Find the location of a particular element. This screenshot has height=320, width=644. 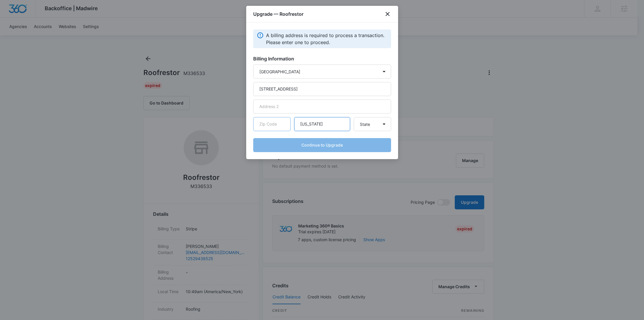

h1: Upgrade — Roofrestor is located at coordinates (279, 14).